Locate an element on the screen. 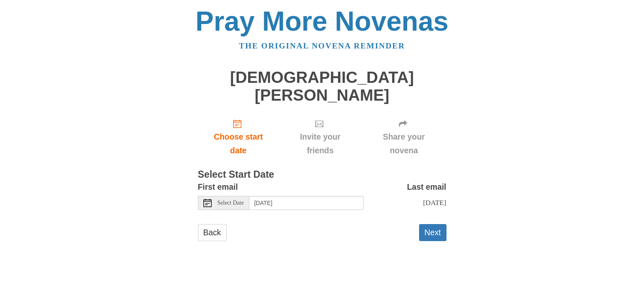 This screenshot has width=644, height=297. a: Choose start date is located at coordinates (239, 137).